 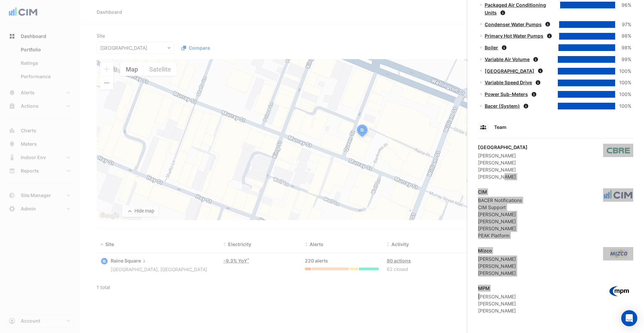 I want to click on a: Variable Air Volume, so click(x=507, y=59).